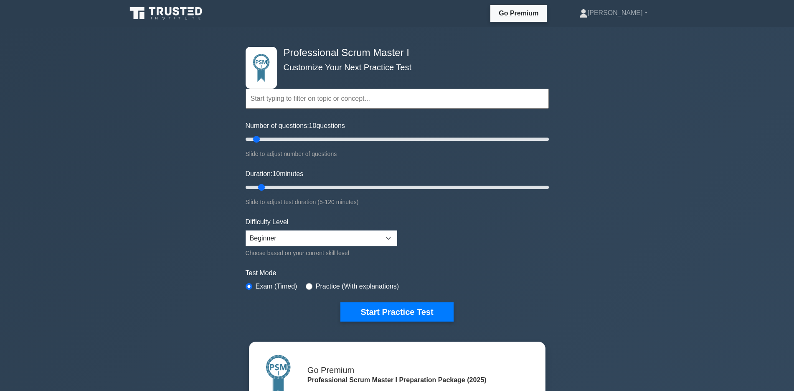  I want to click on label: Duration: minutes, so click(274, 174).